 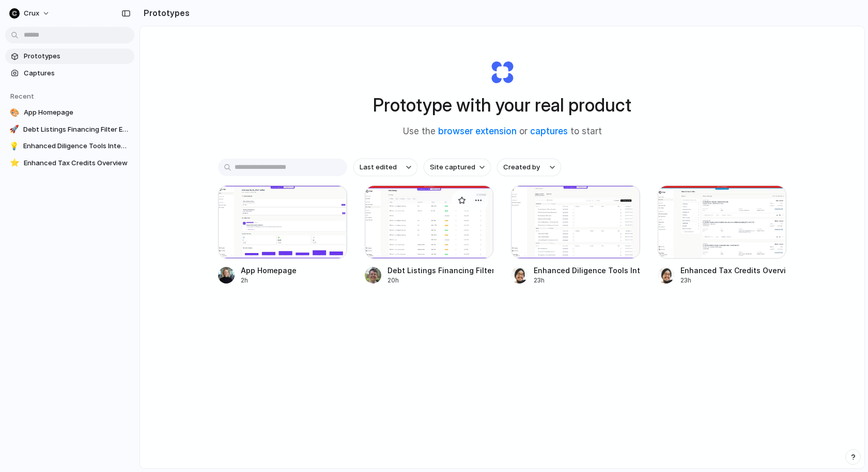 I want to click on a: App HomepageApp Homepage2h, so click(x=282, y=236).